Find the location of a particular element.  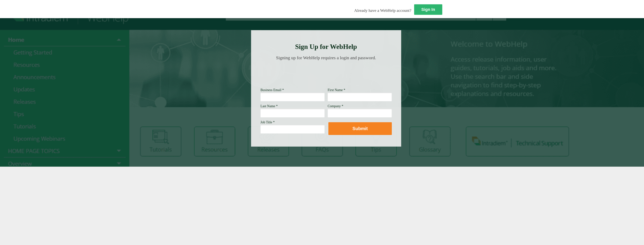

strong: Sign Up for WebHelp is located at coordinates (326, 47).